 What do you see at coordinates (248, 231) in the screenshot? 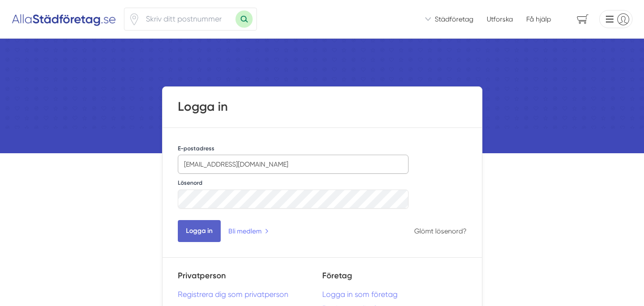
I see `a: Bli medlem` at bounding box center [248, 231].